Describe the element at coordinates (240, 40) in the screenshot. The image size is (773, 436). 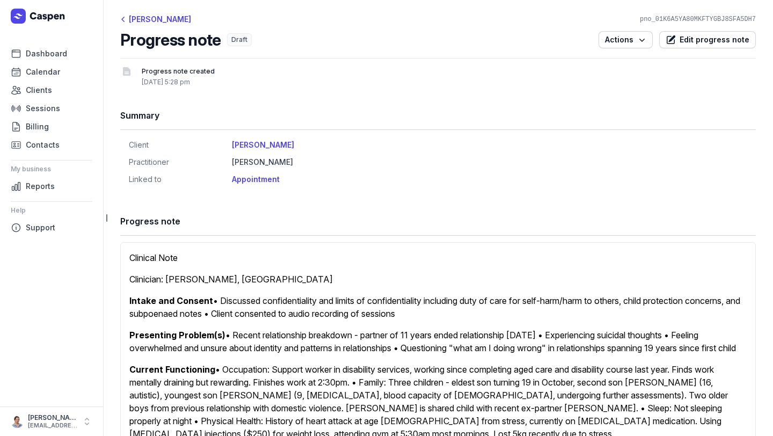
I see `span: Draft` at that location.